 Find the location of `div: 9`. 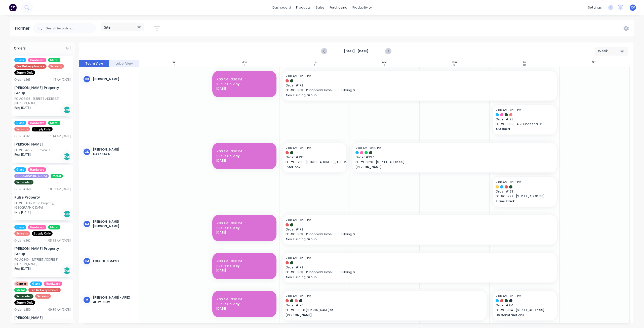

div: 9 is located at coordinates (454, 65).